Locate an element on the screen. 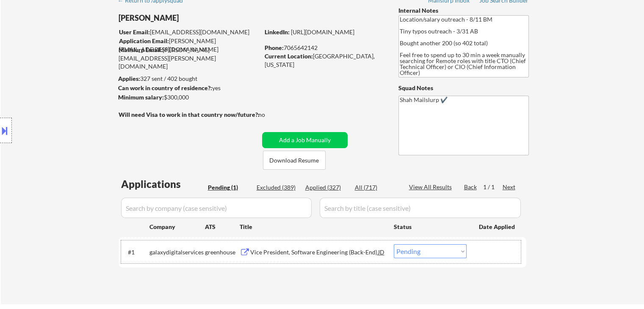  div: Title is located at coordinates (312, 227).